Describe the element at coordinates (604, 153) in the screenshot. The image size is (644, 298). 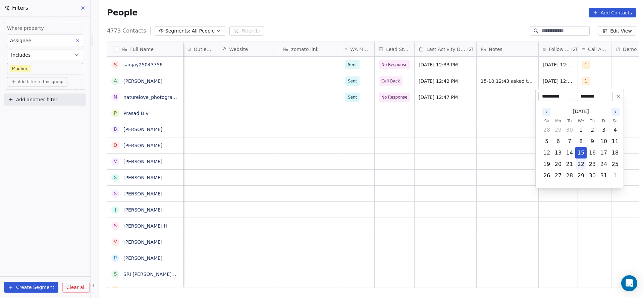
I see `button: Friday, October 17th, 2025` at that location.